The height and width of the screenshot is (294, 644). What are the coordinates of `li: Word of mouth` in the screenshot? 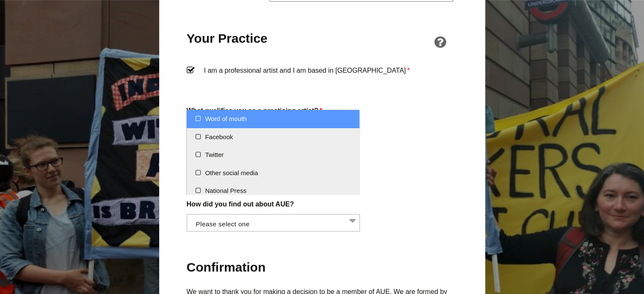 It's located at (273, 119).